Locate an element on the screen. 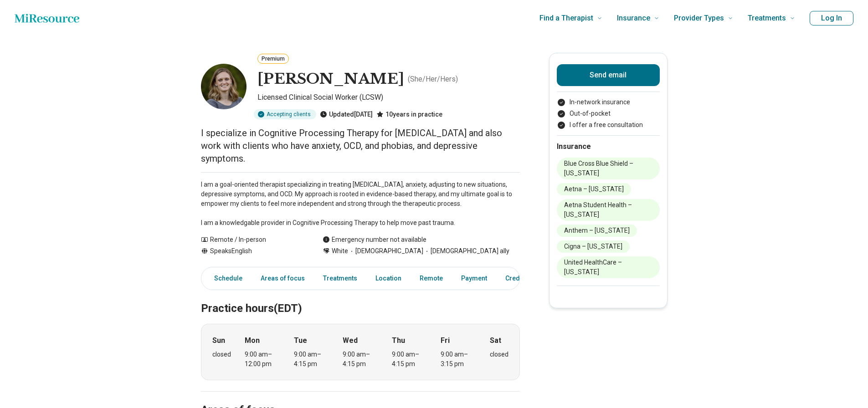 The height and width of the screenshot is (408, 868). div: Emergency number not available is located at coordinates (375, 240).